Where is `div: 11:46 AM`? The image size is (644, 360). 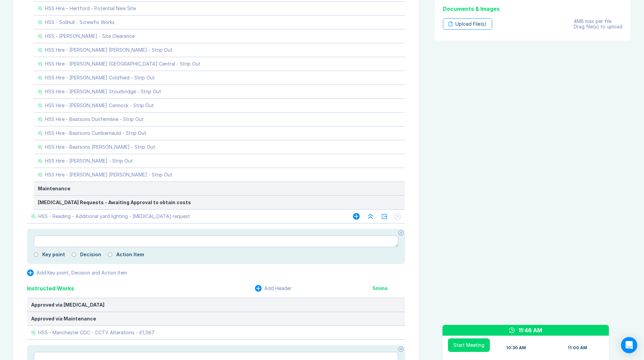 div: 11:46 AM is located at coordinates (530, 331).